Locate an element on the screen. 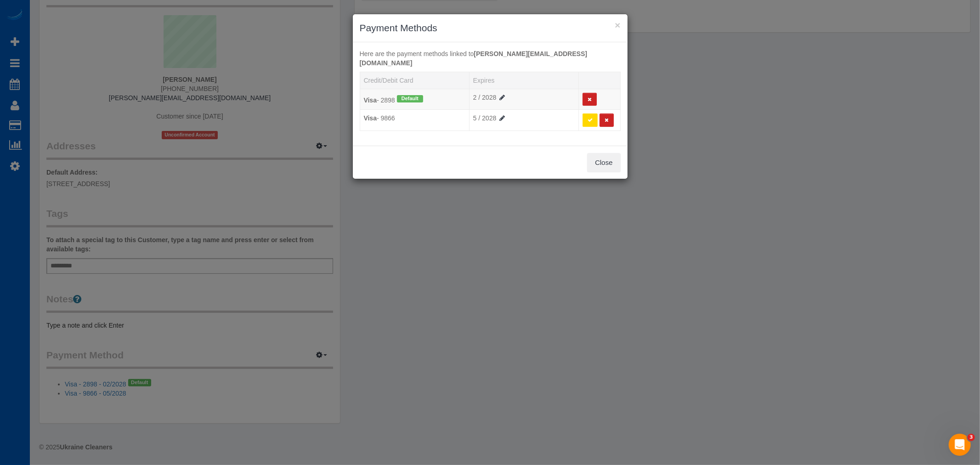  h3: Payment Methods is located at coordinates (491, 28).